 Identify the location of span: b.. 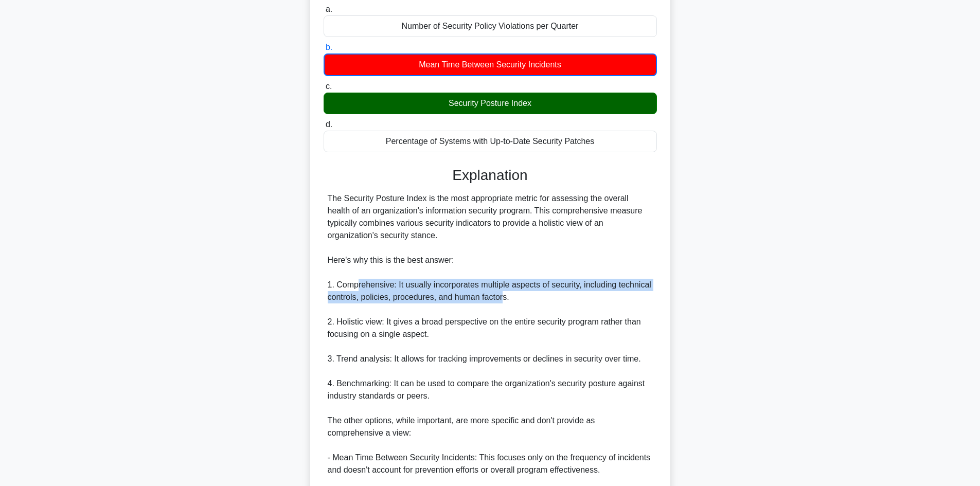
(329, 47).